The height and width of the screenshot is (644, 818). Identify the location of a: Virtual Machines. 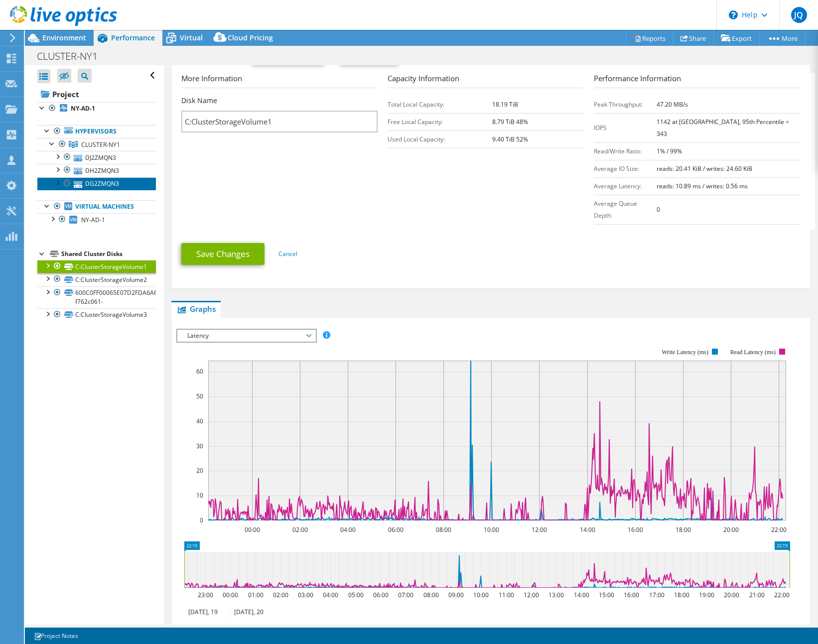
(97, 207).